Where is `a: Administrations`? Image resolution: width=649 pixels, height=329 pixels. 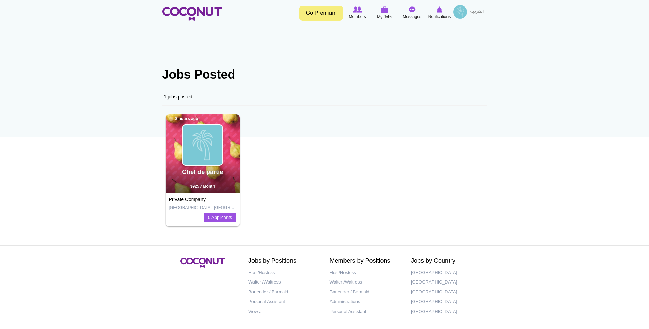
a: Administrations is located at coordinates (365, 302).